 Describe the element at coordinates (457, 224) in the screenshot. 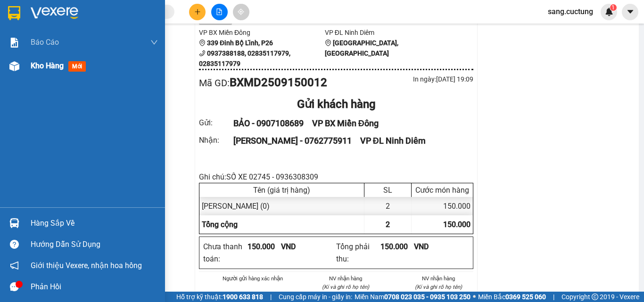

I see `span: 150.000` at that location.